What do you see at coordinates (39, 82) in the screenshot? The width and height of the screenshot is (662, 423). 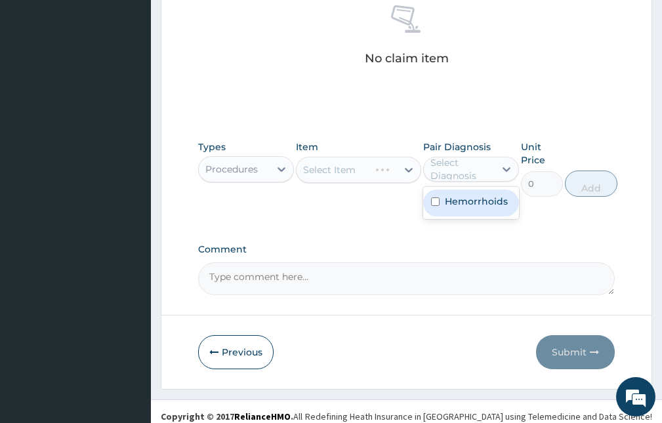 I see `img: d_794563401_company_1708531726252_794563401` at bounding box center [39, 82].